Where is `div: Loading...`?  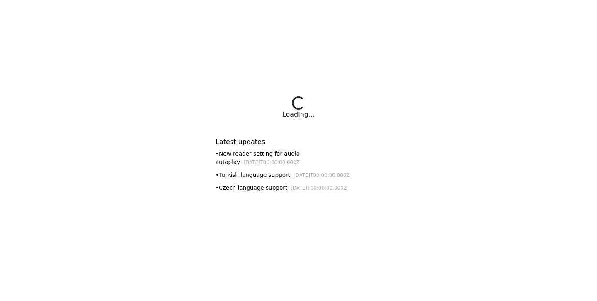
div: Loading... is located at coordinates (299, 114).